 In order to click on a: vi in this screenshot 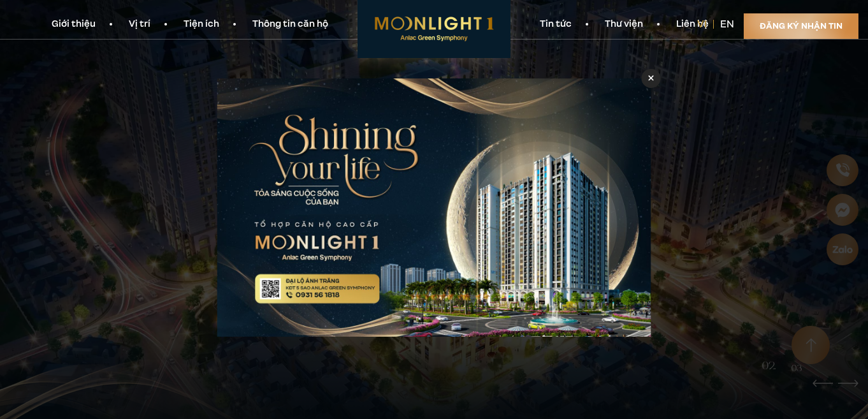, I will do `click(702, 24)`.